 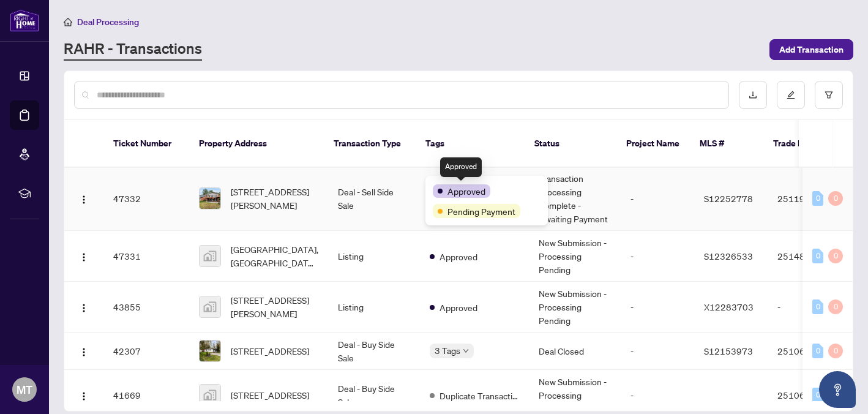 What do you see at coordinates (470, 144) in the screenshot?
I see `th: Tags` at bounding box center [470, 144].